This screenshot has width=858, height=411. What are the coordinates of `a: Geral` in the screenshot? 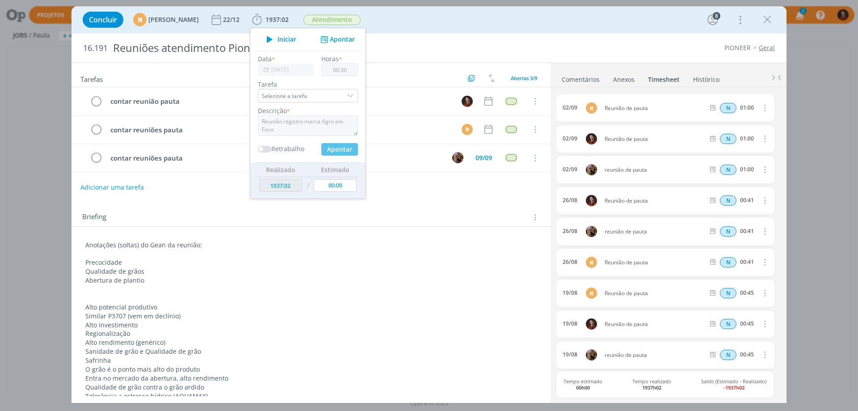 It's located at (767, 47).